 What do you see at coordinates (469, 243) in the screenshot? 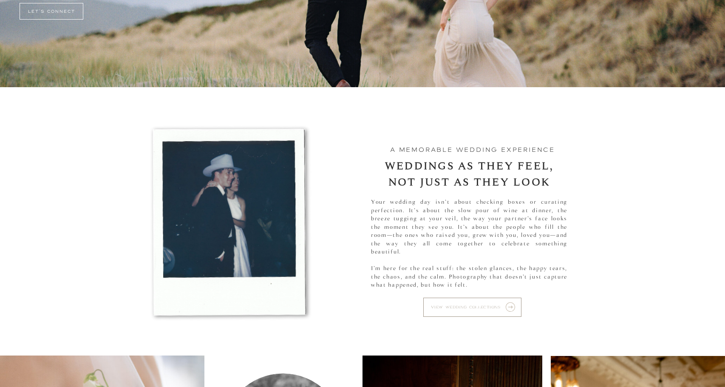
I see `p: Your wedding day isn’t about checking boxes or curating perfection. It’s about the slow pour of w...` at bounding box center [469, 243].